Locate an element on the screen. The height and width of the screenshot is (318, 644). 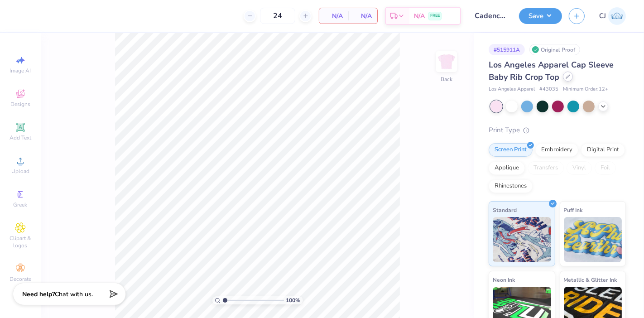
div: Print Type is located at coordinates (557, 130).